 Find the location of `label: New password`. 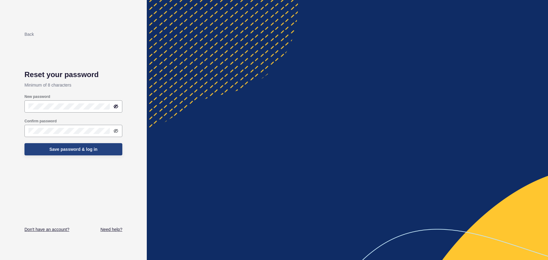

label: New password is located at coordinates (37, 97).